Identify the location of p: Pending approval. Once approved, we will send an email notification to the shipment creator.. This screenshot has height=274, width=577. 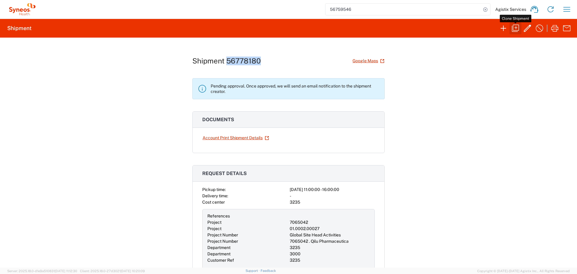
(295, 89).